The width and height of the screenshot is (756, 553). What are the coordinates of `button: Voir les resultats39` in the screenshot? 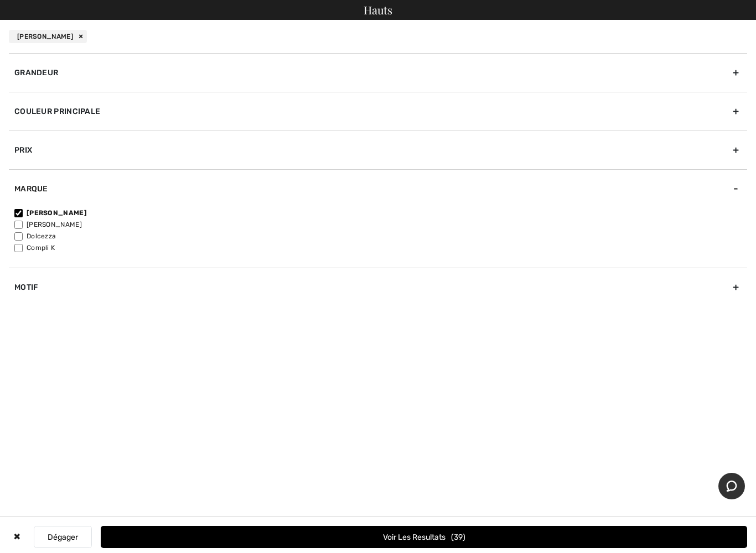 It's located at (424, 537).